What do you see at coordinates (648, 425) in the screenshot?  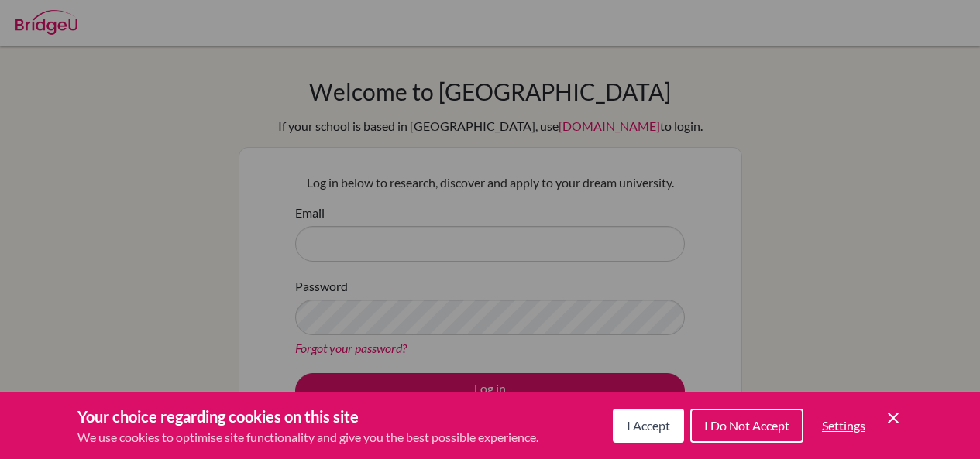 I see `span: I Accept` at bounding box center [648, 425].